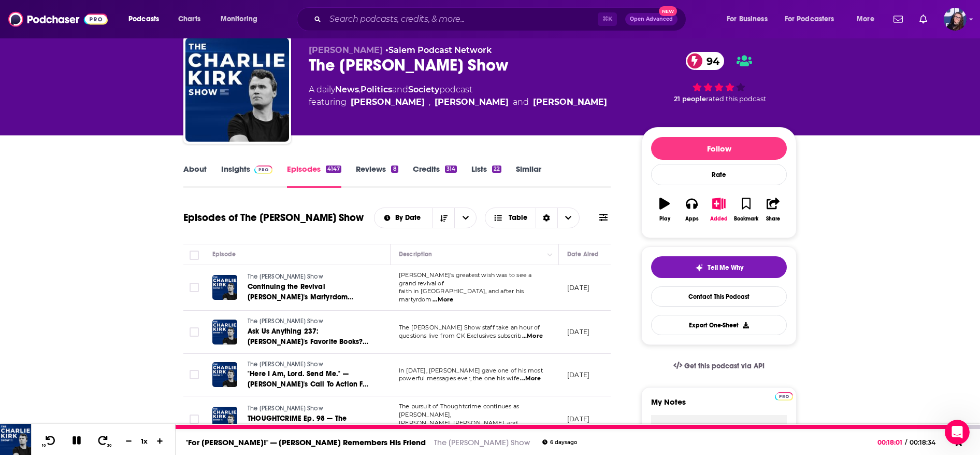 This screenshot has height=455, width=980. I want to click on button: Play, so click(665, 210).